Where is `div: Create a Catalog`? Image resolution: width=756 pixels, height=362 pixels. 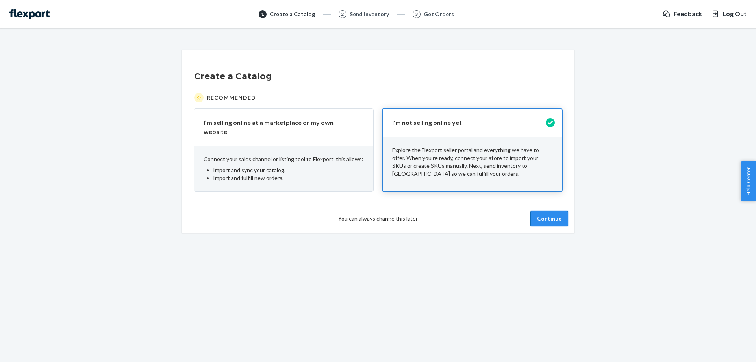
div: Create a Catalog is located at coordinates (292, 14).